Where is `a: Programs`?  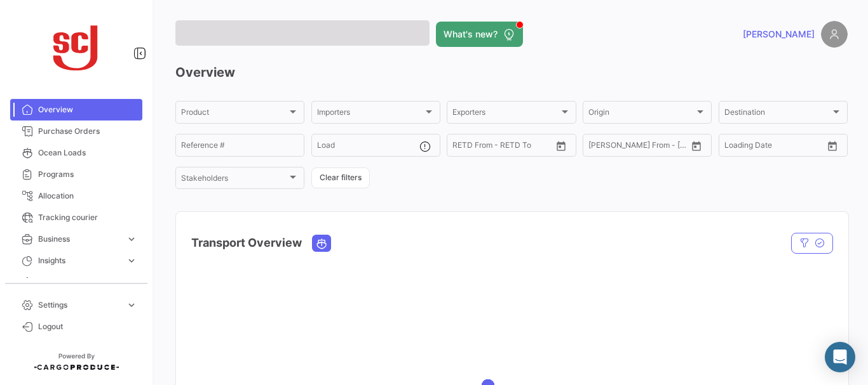 a: Programs is located at coordinates (76, 175).